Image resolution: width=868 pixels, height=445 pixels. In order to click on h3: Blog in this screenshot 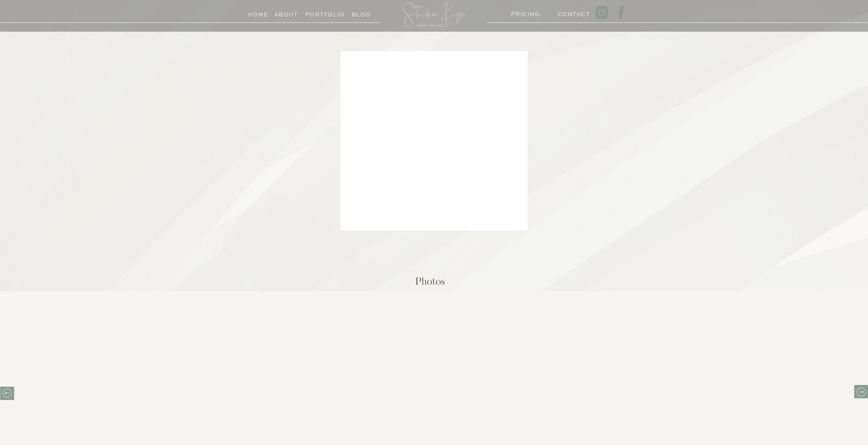, I will do `click(361, 13)`.